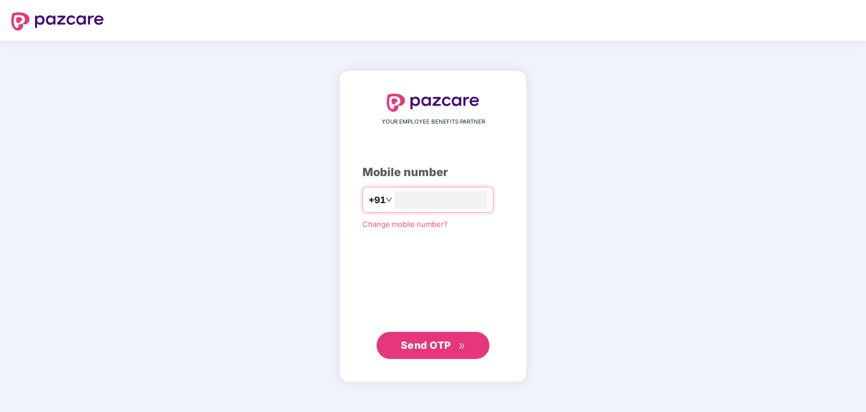 This screenshot has width=866, height=412. What do you see at coordinates (377, 200) in the screenshot?
I see `span: +91` at bounding box center [377, 200].